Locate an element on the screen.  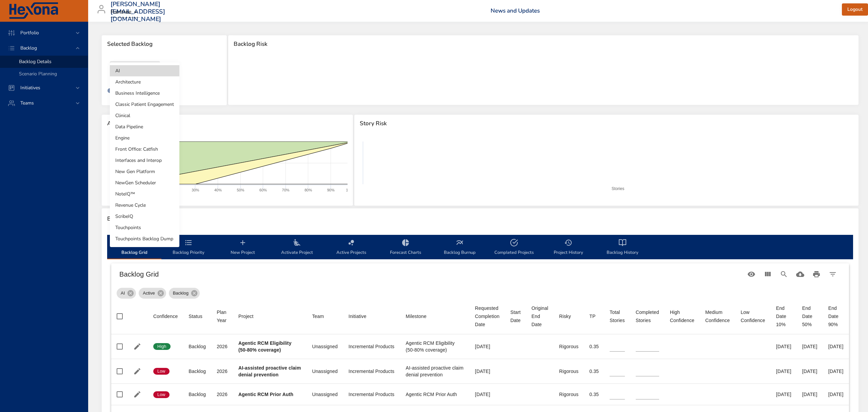
li: Engine is located at coordinates (145, 138).